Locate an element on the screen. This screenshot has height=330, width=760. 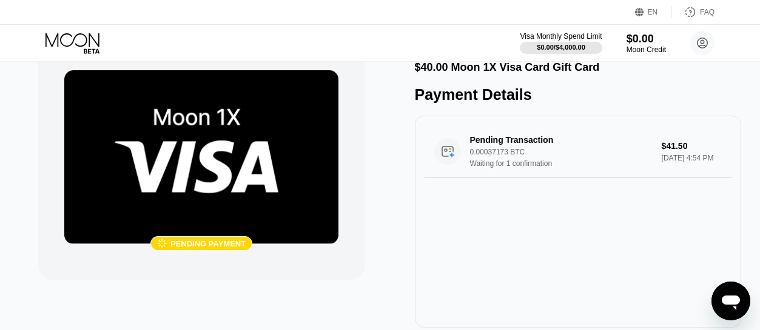
div: $0.00Moon Credit is located at coordinates (646, 43).